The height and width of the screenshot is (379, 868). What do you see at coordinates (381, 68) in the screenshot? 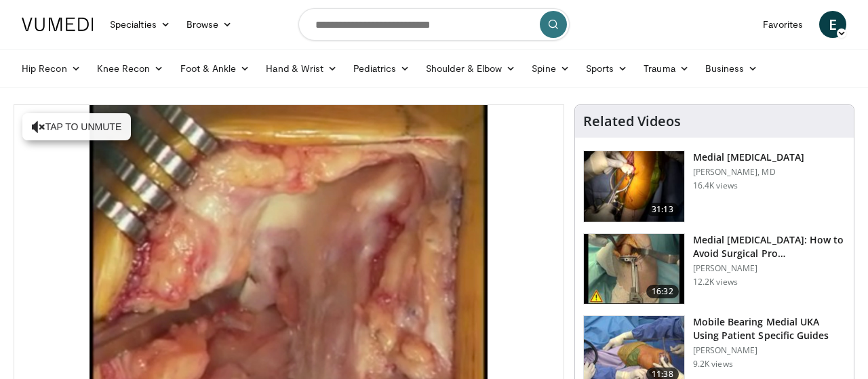
I see `a: Pediatrics` at bounding box center [381, 68].